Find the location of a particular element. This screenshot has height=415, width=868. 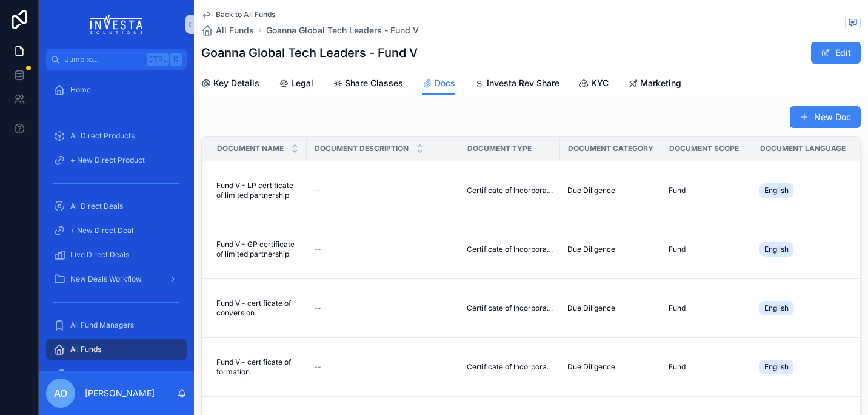

span: Document Category is located at coordinates (610, 148).